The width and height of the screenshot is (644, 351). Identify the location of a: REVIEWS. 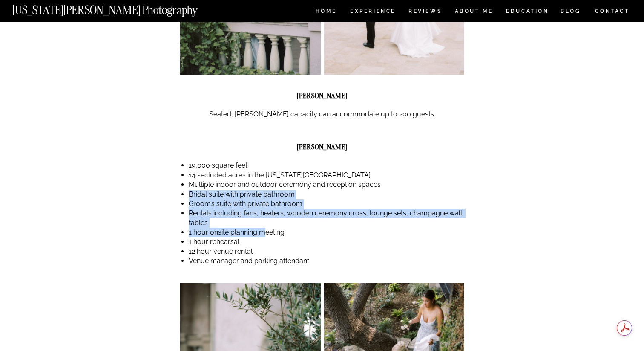
(424, 12).